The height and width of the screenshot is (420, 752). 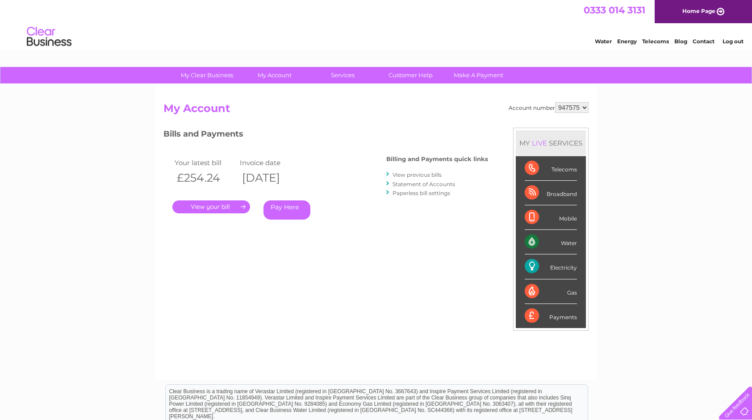 I want to click on h4: Billing and Payments quick links, so click(x=437, y=159).